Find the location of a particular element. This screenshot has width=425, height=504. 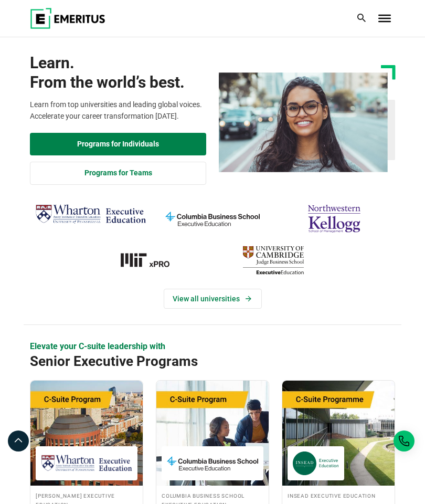

img: columbia-business-school is located at coordinates (213, 218).